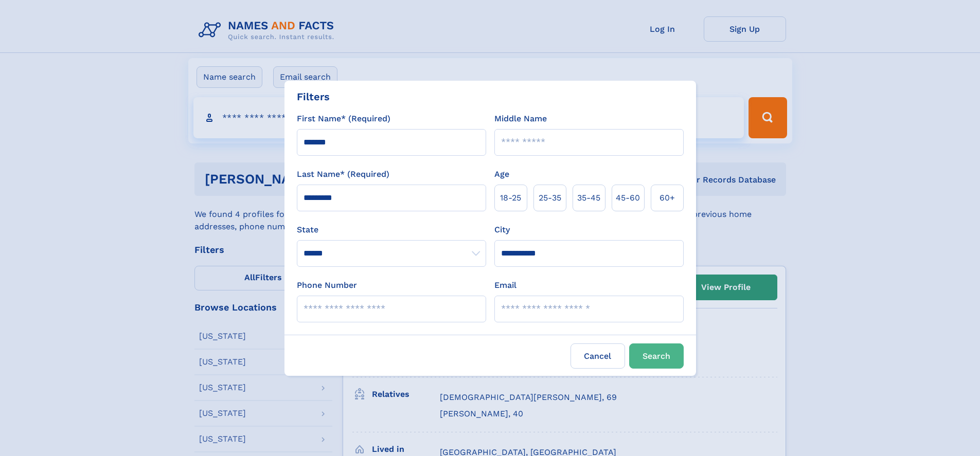 This screenshot has height=456, width=980. I want to click on label: Middle Name, so click(520, 119).